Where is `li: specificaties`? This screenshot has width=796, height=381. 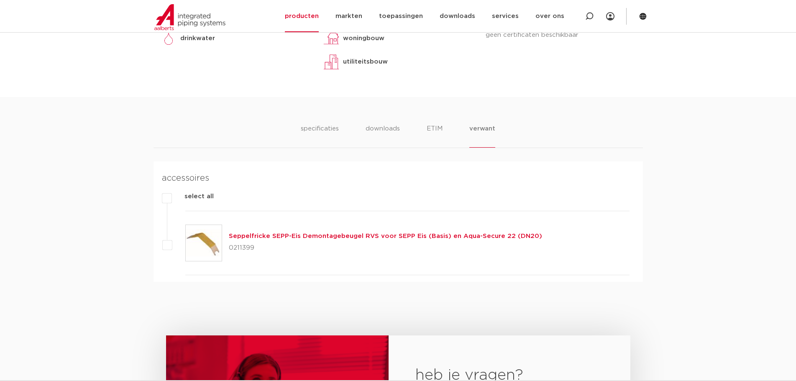 li: specificaties is located at coordinates (320, 135).